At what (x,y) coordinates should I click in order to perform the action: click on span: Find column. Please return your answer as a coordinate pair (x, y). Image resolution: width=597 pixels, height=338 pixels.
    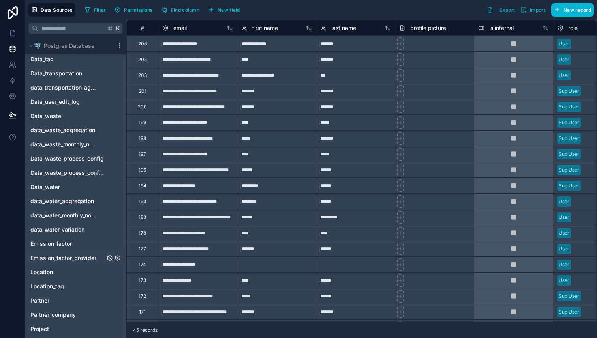
    Looking at the image, I should click on (185, 10).